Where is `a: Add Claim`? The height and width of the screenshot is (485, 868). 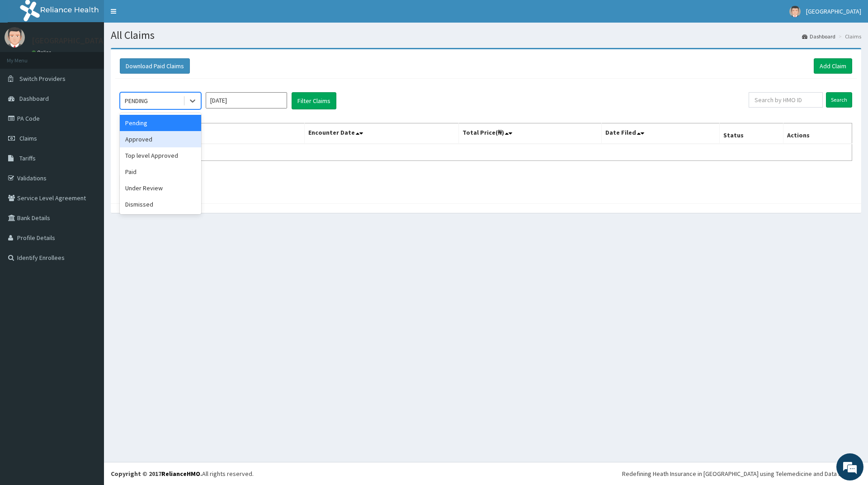
a: Add Claim is located at coordinates (833, 66).